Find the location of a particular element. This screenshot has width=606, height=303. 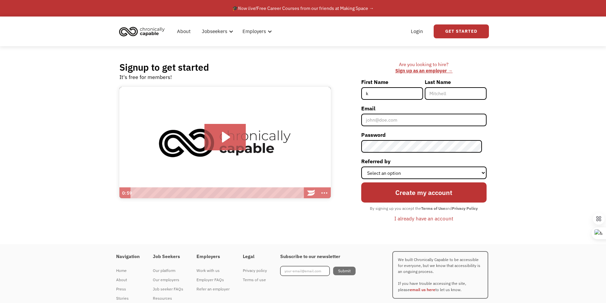

h4: Navigation is located at coordinates (128, 257).